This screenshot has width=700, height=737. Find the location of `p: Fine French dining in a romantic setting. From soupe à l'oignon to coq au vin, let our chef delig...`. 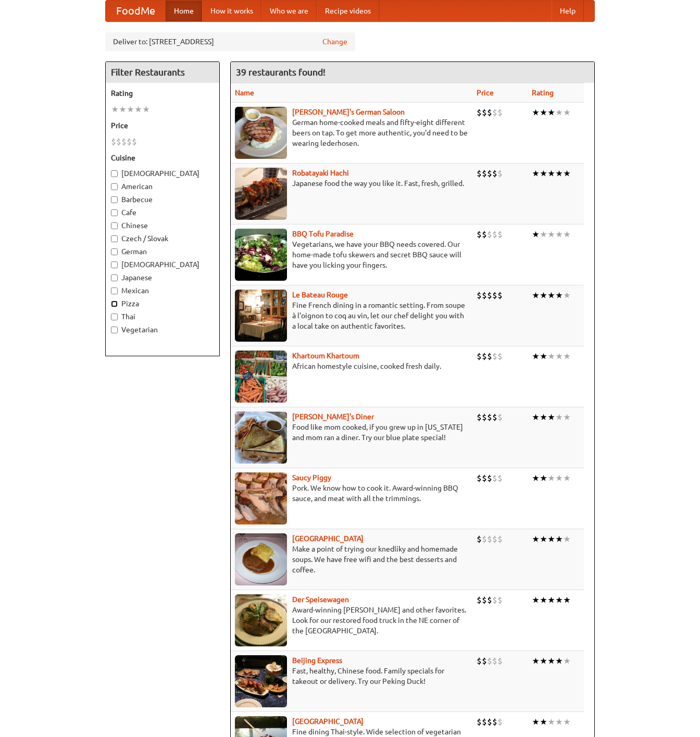

p: Fine French dining in a romantic setting. From soupe à l'oignon to coq au vin, let our chef delig... is located at coordinates (351, 316).